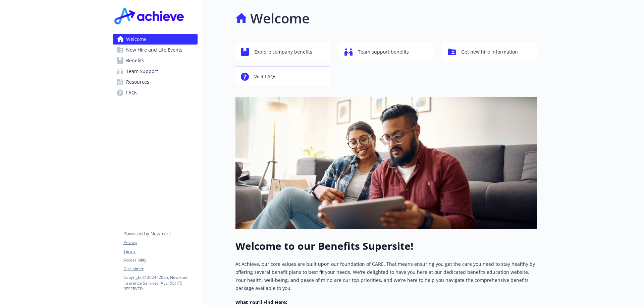  I want to click on span: New Hire and Life Events, so click(154, 50).